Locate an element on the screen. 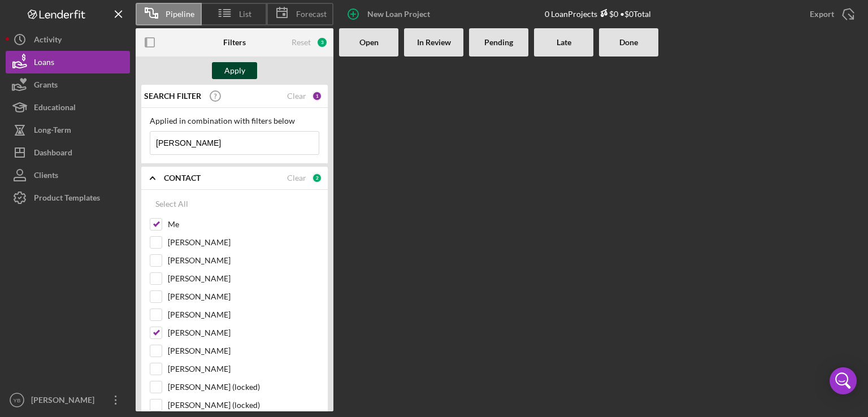 This screenshot has height=417, width=868. span: Pipeline is located at coordinates (180, 14).